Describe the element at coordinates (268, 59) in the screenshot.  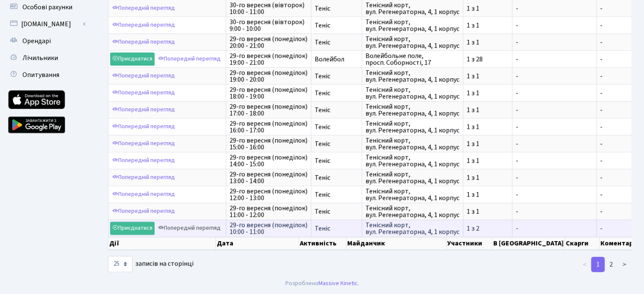
I see `span: 29-го вересня (понеділок) 19:00 - 21:00` at that location.